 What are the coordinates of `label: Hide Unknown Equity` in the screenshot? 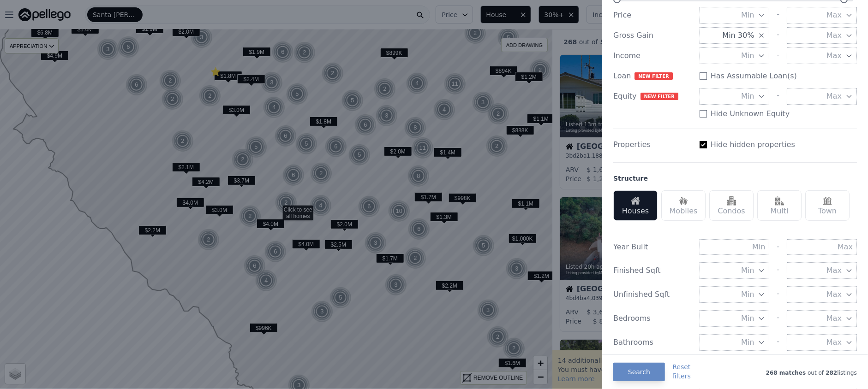 It's located at (751, 114).